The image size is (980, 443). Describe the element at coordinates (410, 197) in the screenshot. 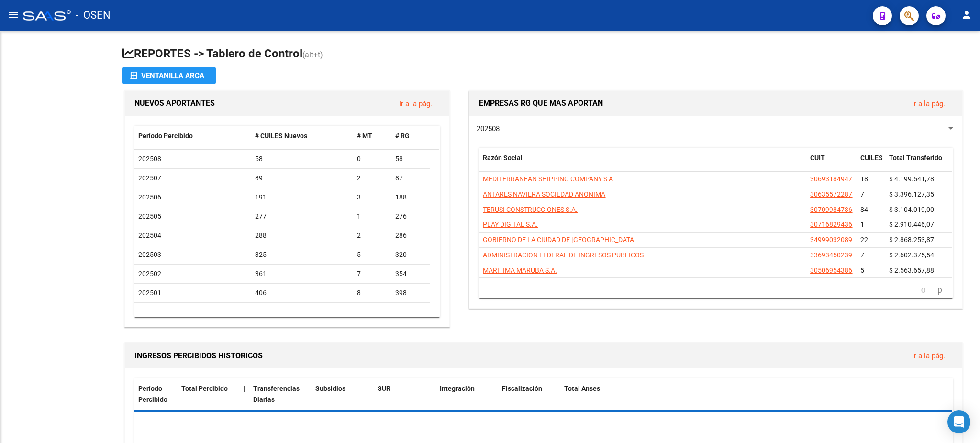

I see `div: 188` at that location.